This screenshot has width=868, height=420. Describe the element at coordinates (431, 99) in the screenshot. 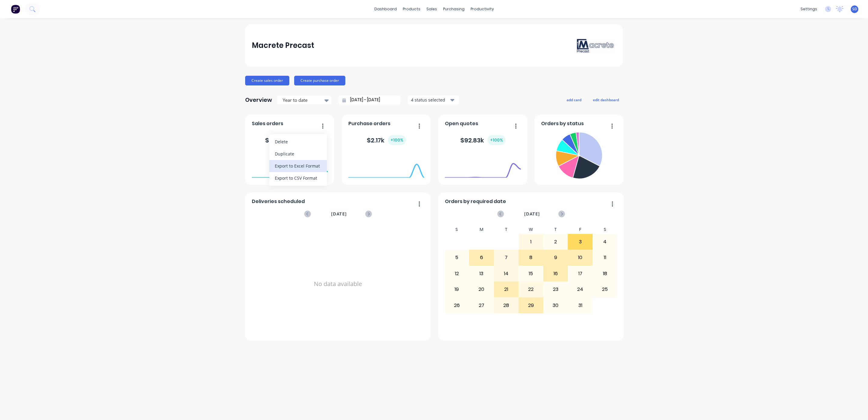

I see `div: 4 status selected` at that location.